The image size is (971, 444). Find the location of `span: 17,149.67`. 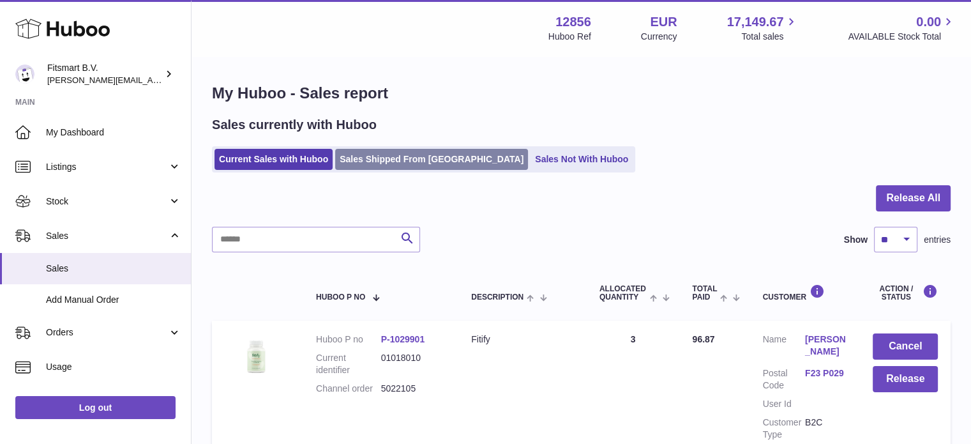

span: 17,149.67 is located at coordinates (754, 22).